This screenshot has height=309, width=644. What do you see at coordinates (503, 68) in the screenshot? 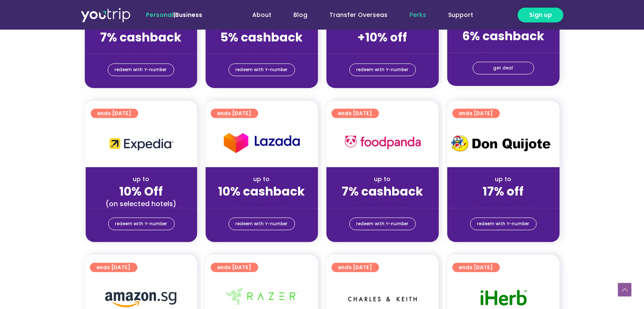
I see `span: get deal` at bounding box center [503, 68].